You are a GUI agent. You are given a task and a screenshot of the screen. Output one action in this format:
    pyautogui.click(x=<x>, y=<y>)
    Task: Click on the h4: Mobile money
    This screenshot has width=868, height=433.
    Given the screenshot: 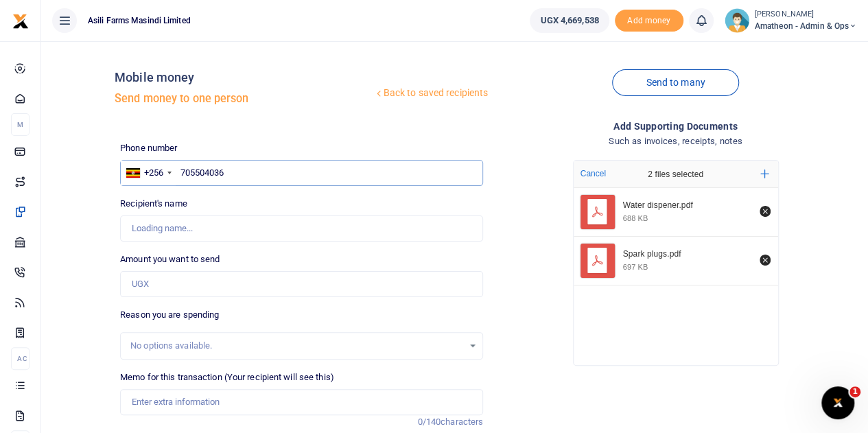 What is the action you would take?
    pyautogui.click(x=243, y=78)
    